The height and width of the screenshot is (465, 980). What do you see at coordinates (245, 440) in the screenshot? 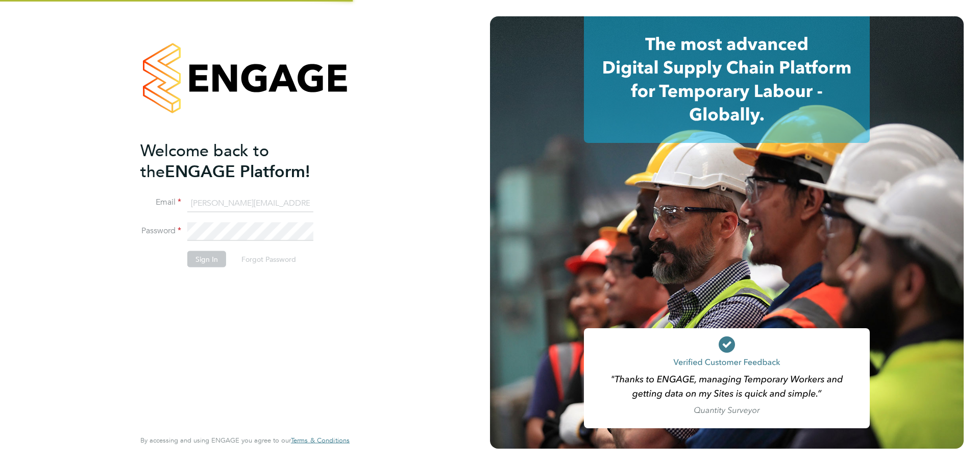
I see `span: By accessing and using ENGAGE you agree to our` at bounding box center [245, 440].